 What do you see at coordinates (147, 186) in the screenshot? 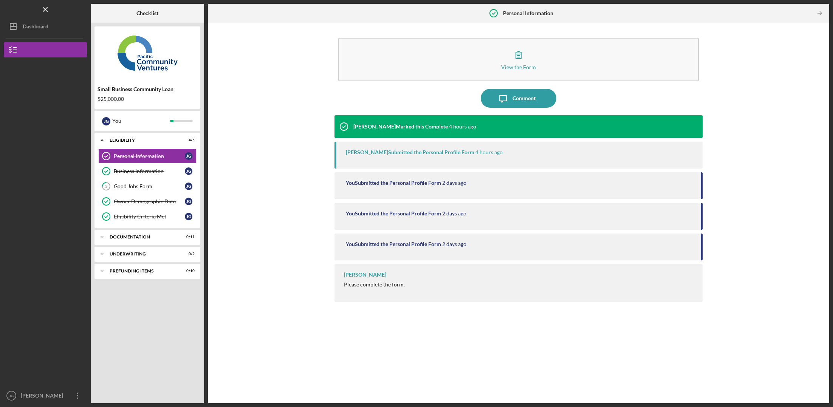
I see `a: 3Good Jobs FormJG` at bounding box center [147, 186].